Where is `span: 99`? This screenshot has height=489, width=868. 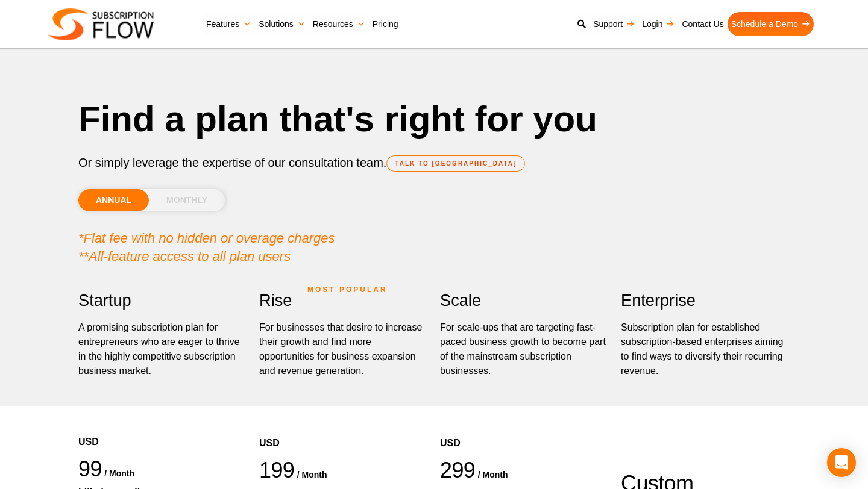 span: 99 is located at coordinates (90, 468).